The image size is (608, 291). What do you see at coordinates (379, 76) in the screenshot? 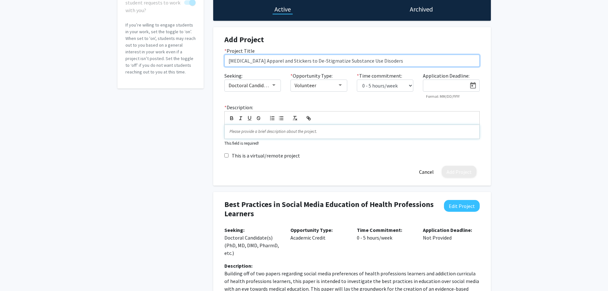
I see `label: Time commitment:` at bounding box center [379, 76].